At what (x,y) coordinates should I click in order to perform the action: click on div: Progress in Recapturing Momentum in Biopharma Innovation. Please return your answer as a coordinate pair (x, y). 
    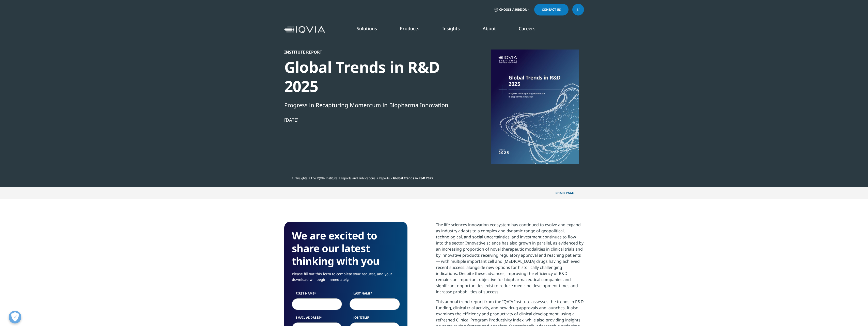
    Looking at the image, I should click on (372, 105).